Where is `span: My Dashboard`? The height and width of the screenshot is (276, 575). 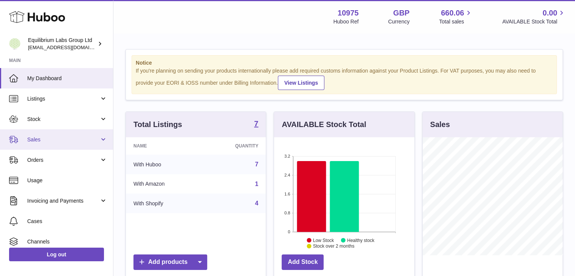 span: My Dashboard is located at coordinates (67, 78).